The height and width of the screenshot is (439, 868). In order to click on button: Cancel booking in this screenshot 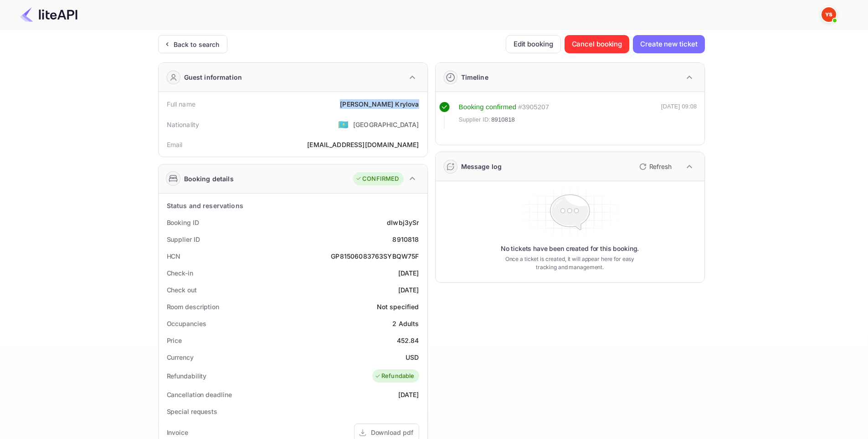, I will do `click(597, 44)`.